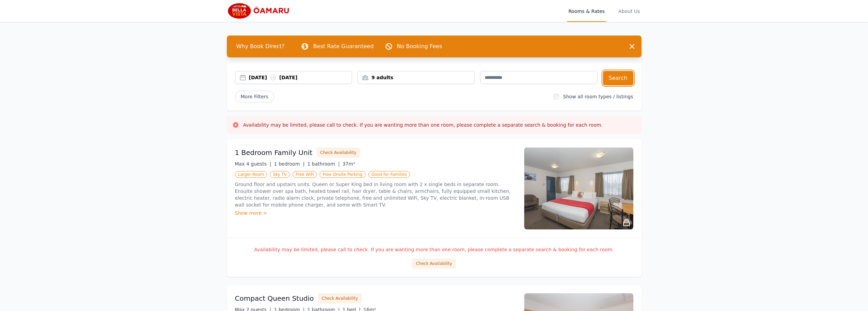 This screenshot has height=311, width=868. What do you see at coordinates (349, 164) in the screenshot?
I see `span: 37m²` at bounding box center [349, 164].